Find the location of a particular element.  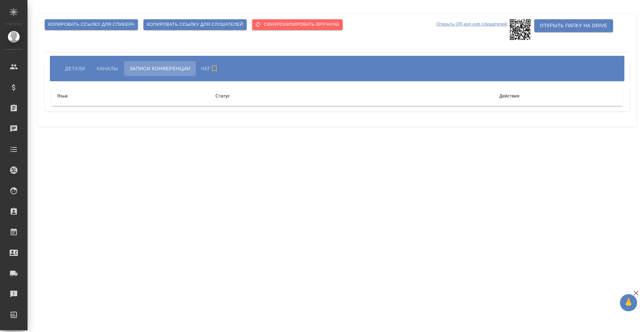

button: Копировать ссылку для слушателей is located at coordinates (195, 25).